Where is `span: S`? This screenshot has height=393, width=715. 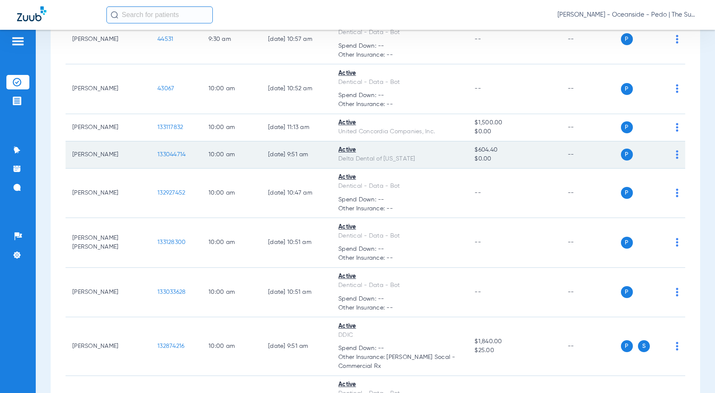 span: S is located at coordinates (644, 346).